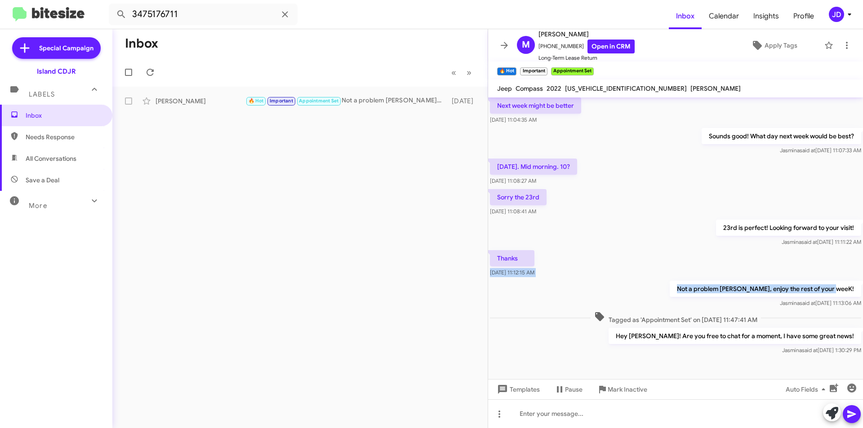 The width and height of the screenshot is (863, 428). I want to click on span: Special Campaign, so click(66, 48).